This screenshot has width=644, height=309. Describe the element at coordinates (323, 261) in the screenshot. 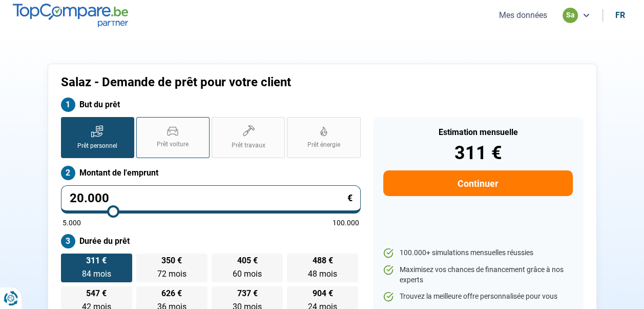

I see `span: 488 €` at that location.